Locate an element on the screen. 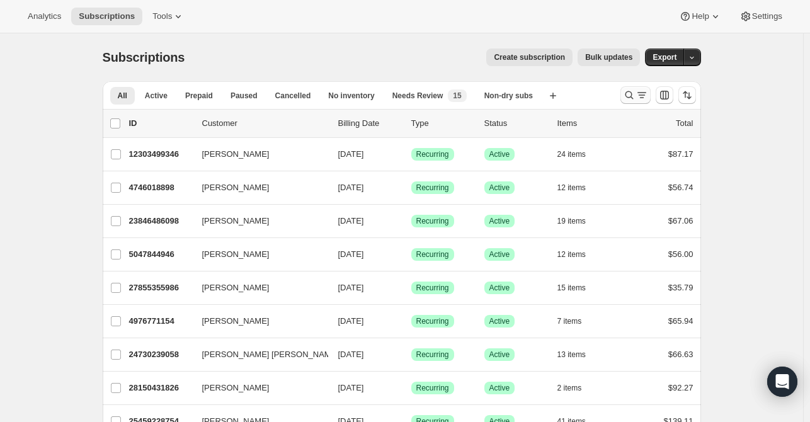  button: Tools is located at coordinates (168, 16).